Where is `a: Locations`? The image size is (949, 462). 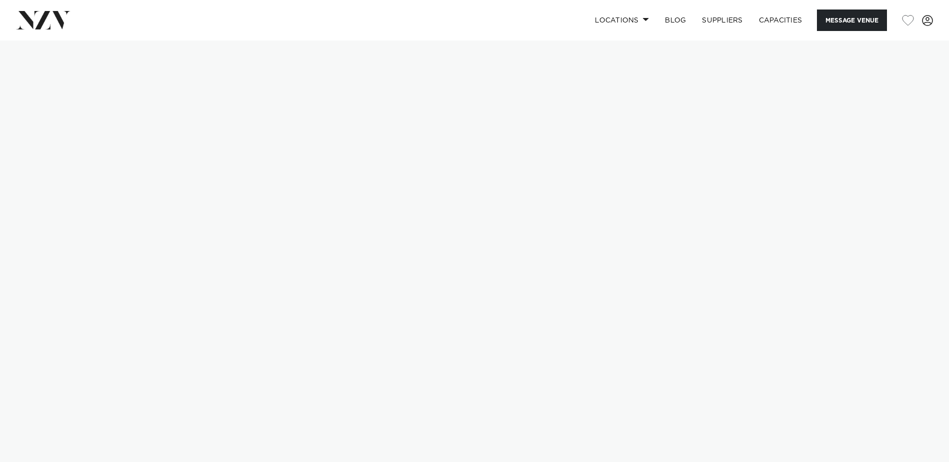
a: Locations is located at coordinates (622, 20).